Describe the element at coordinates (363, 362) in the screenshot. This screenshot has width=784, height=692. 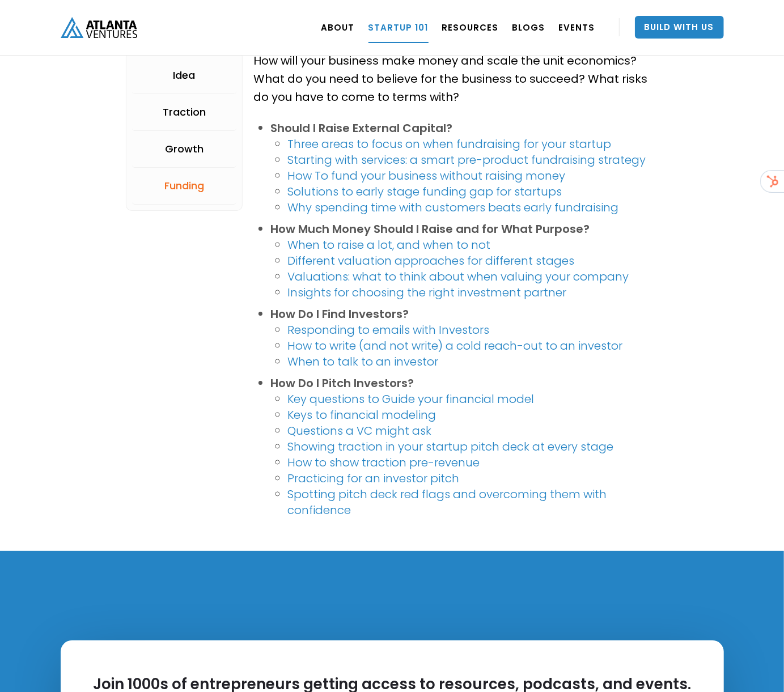
I see `a: When to talk to an investor` at that location.